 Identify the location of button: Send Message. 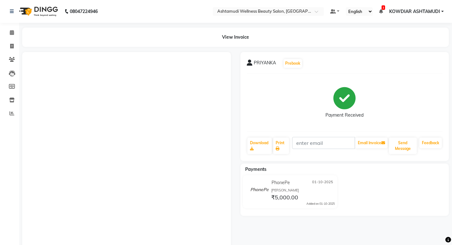
(403, 146).